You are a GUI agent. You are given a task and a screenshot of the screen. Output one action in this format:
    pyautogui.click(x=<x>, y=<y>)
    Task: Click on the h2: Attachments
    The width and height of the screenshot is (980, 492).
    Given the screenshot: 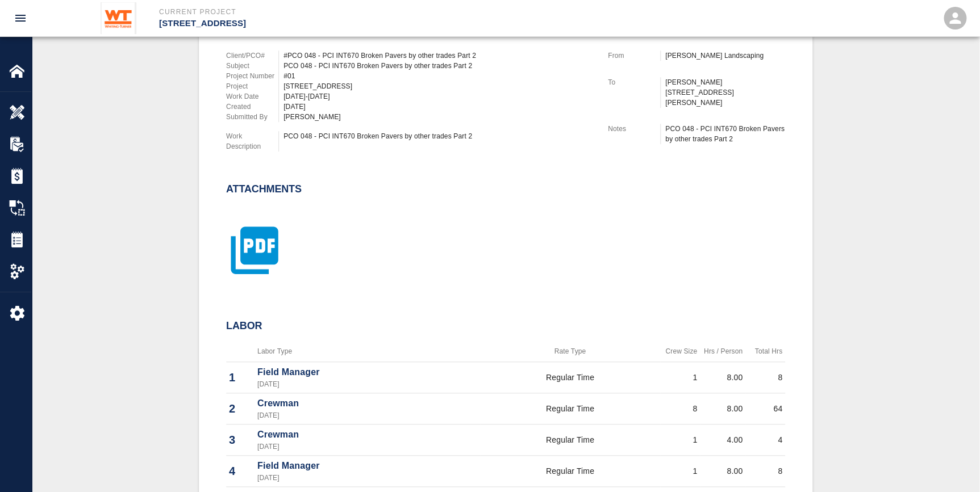 What is the action you would take?
    pyautogui.click(x=264, y=189)
    